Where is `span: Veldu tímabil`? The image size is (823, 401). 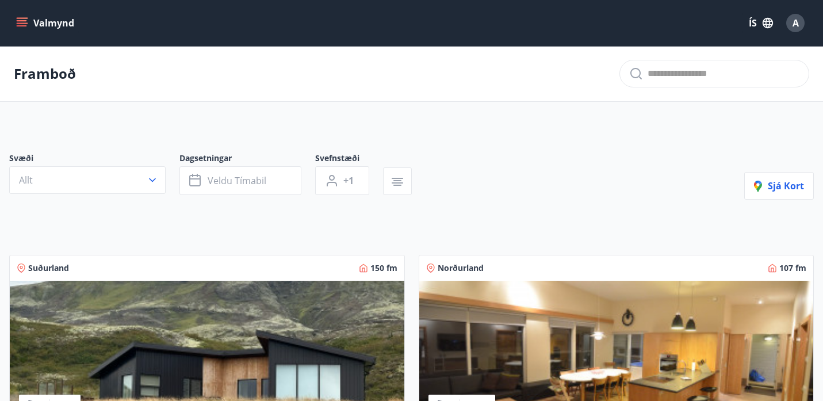
span: Veldu tímabil is located at coordinates (237, 181).